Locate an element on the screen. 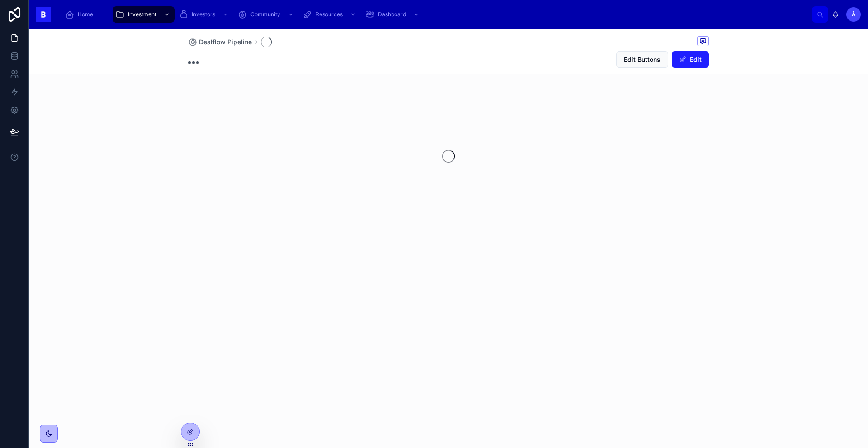 The image size is (868, 448). a: Investment is located at coordinates (143, 14).